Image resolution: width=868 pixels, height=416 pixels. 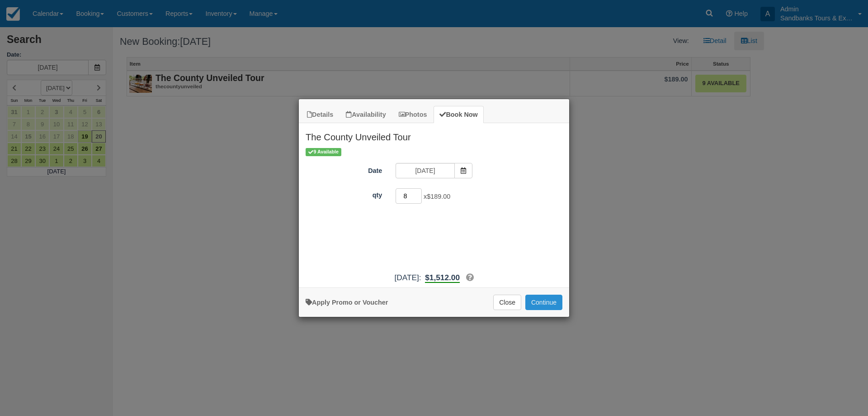 What do you see at coordinates (413, 115) in the screenshot?
I see `a: Photos` at bounding box center [413, 115].